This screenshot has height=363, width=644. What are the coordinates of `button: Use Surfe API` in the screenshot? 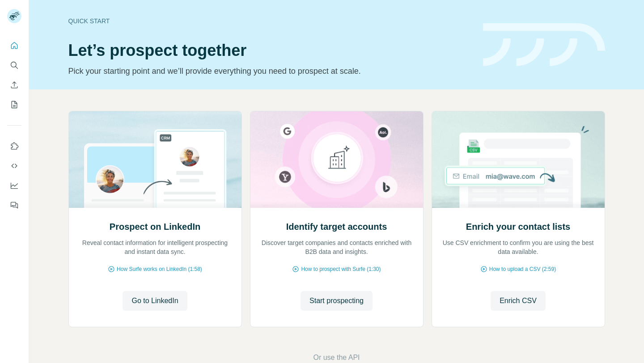 It's located at (14, 166).